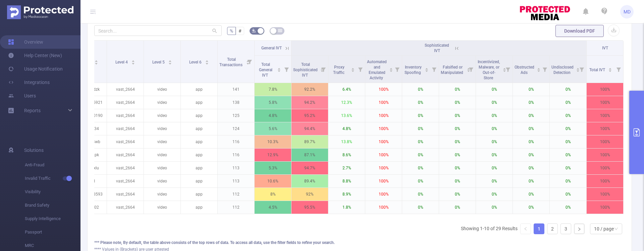  Describe the element at coordinates (32, 110) in the screenshot. I see `span: Reports` at that location.